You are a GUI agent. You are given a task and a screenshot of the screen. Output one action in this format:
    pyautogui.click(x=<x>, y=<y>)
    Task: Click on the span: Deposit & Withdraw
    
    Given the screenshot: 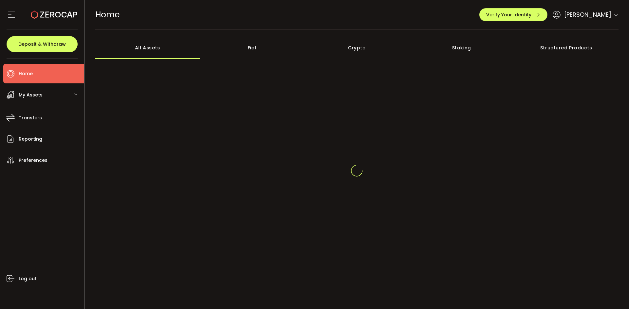 What is the action you would take?
    pyautogui.click(x=42, y=44)
    